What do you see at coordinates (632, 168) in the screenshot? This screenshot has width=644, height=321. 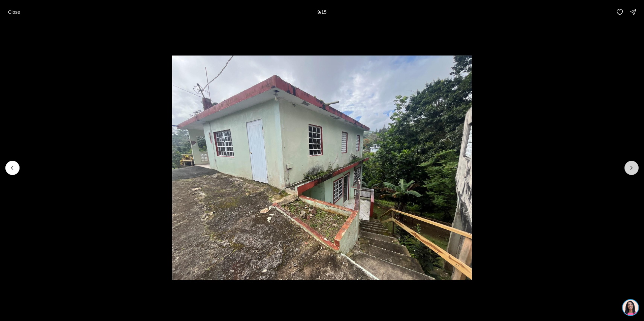 I see `button: Next slide` at bounding box center [632, 168].